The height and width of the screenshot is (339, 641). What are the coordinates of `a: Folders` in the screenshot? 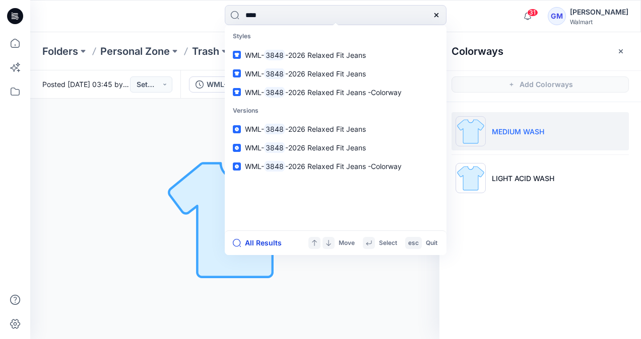 It's located at (60, 51).